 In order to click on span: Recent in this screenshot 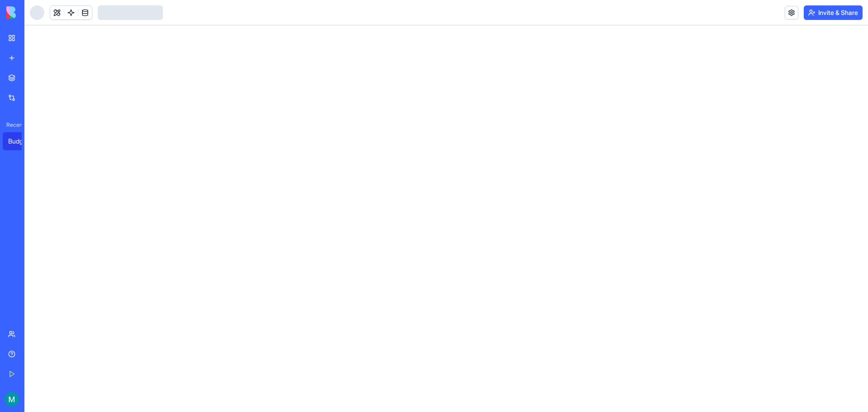, I will do `click(13, 125)`.